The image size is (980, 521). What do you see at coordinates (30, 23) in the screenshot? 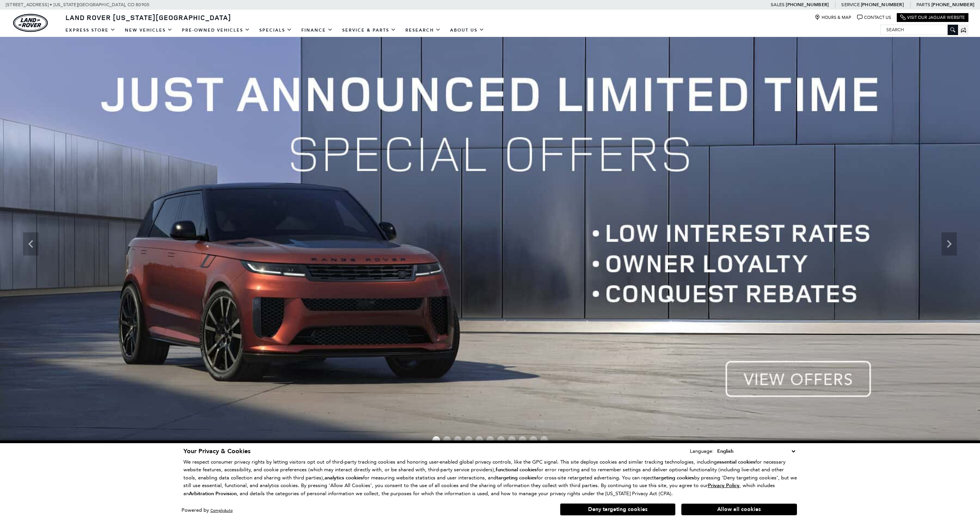
I see `img: Land Rover` at bounding box center [30, 23].